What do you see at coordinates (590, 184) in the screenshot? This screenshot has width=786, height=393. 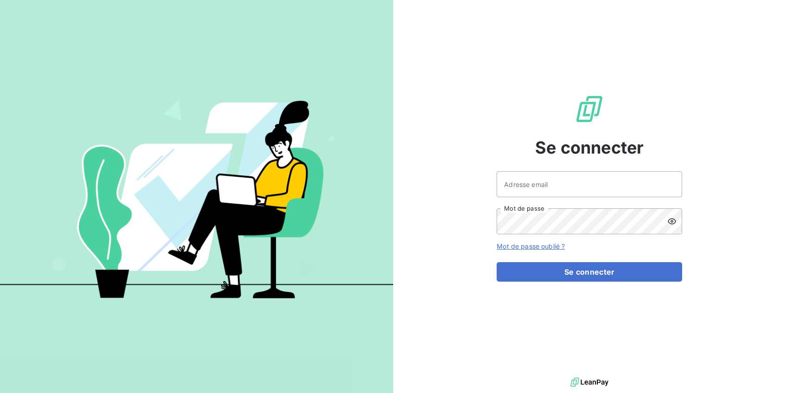 I see `input: placeholder` at bounding box center [590, 184].